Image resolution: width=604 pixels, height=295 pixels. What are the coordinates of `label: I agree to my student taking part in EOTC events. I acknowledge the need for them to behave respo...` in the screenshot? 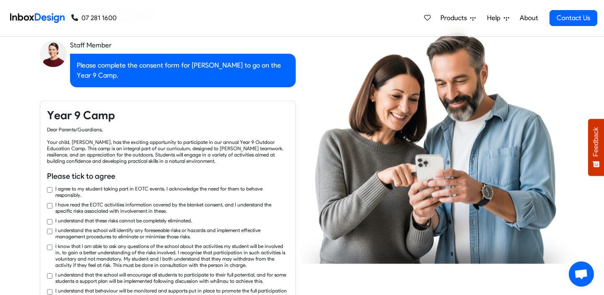 It's located at (172, 192).